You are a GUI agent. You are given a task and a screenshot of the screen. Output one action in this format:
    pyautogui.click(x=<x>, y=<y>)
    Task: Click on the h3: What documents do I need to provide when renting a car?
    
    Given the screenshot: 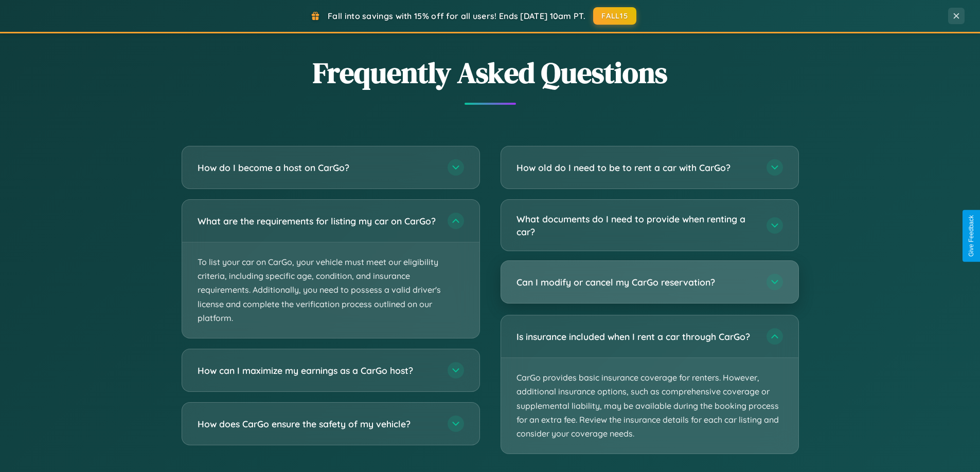 What is the action you would take?
    pyautogui.click(x=636, y=225)
    